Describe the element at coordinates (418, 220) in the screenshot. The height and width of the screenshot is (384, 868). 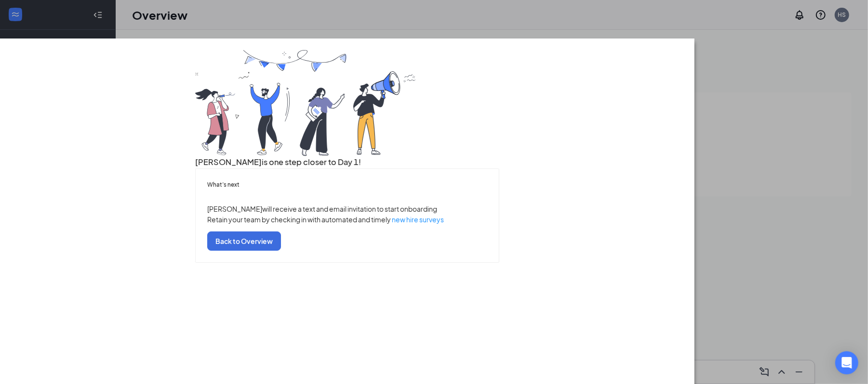
I see `a: new hire surveys` at that location.